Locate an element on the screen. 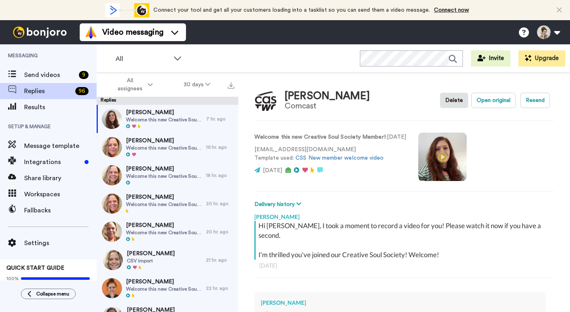 Image resolution: width=570 pixels, height=312 pixels. img: vm-color.svg is located at coordinates (91, 32).